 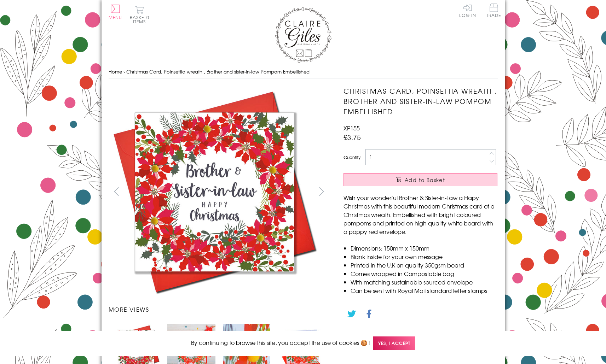 I want to click on span: 0 items, so click(x=141, y=20).